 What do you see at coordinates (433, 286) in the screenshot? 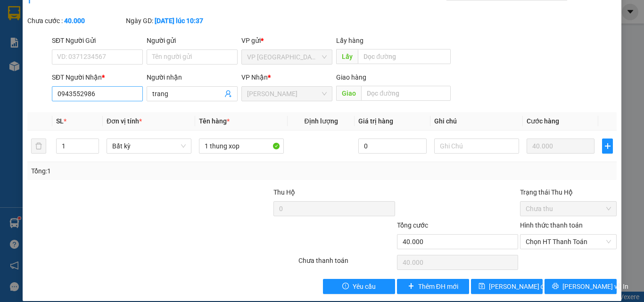
I see `button: plusThêm ĐH mới` at bounding box center [433, 286].